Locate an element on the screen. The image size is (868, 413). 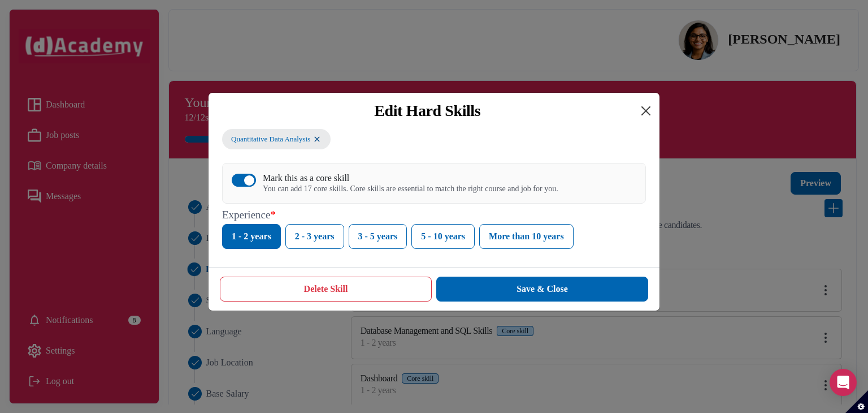
div: Edit Hard Skills is located at coordinates (428, 111).